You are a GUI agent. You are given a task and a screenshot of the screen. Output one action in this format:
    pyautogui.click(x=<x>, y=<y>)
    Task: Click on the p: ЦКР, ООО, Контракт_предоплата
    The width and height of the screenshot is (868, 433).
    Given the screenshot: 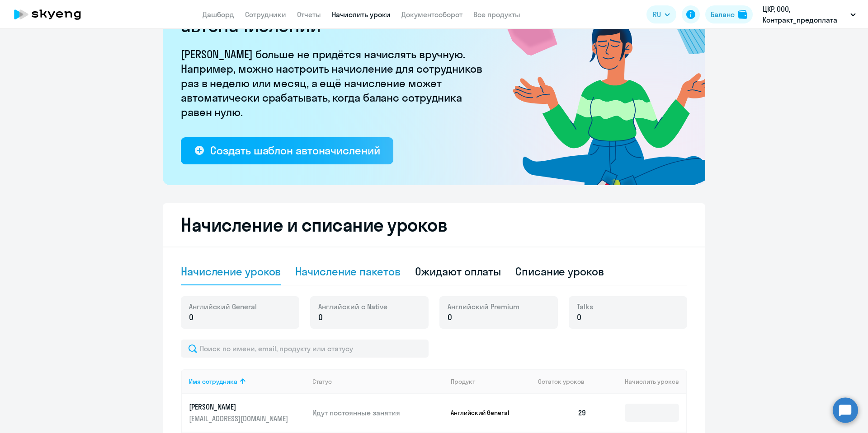 What is the action you would take?
    pyautogui.click(x=804, y=15)
    